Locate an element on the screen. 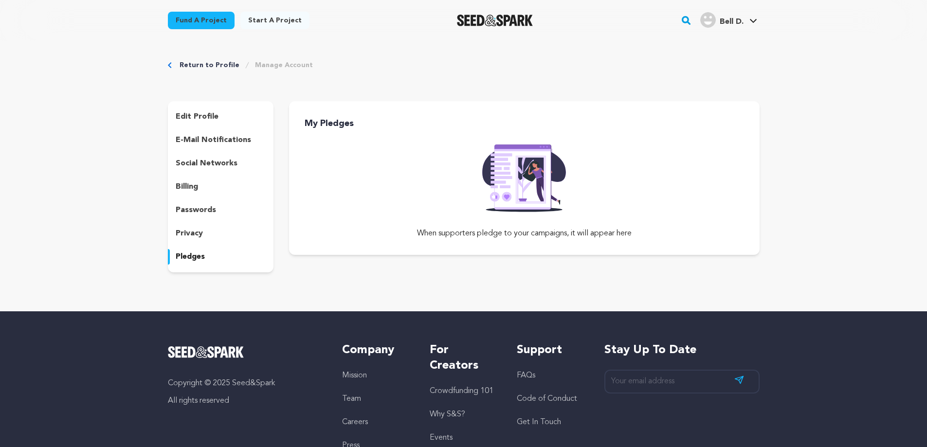 The image size is (927, 447). p: Copyright © 2025 Seed&Spark is located at coordinates (245, 383).